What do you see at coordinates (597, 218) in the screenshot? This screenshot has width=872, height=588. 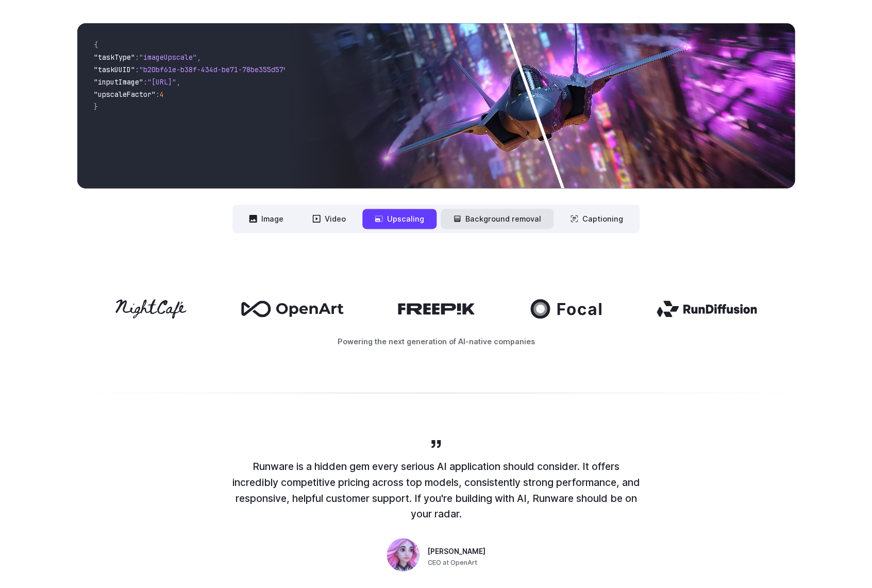 I see `button: Captioning` at bounding box center [597, 218].